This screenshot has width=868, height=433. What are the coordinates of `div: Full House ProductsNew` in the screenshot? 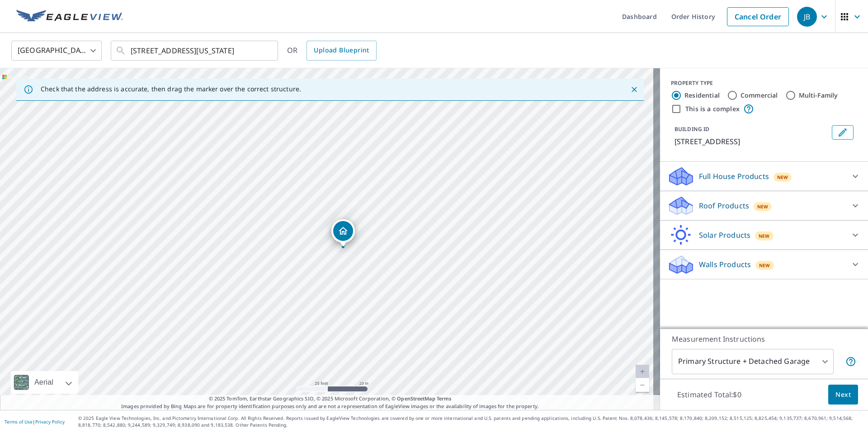 It's located at (764, 177).